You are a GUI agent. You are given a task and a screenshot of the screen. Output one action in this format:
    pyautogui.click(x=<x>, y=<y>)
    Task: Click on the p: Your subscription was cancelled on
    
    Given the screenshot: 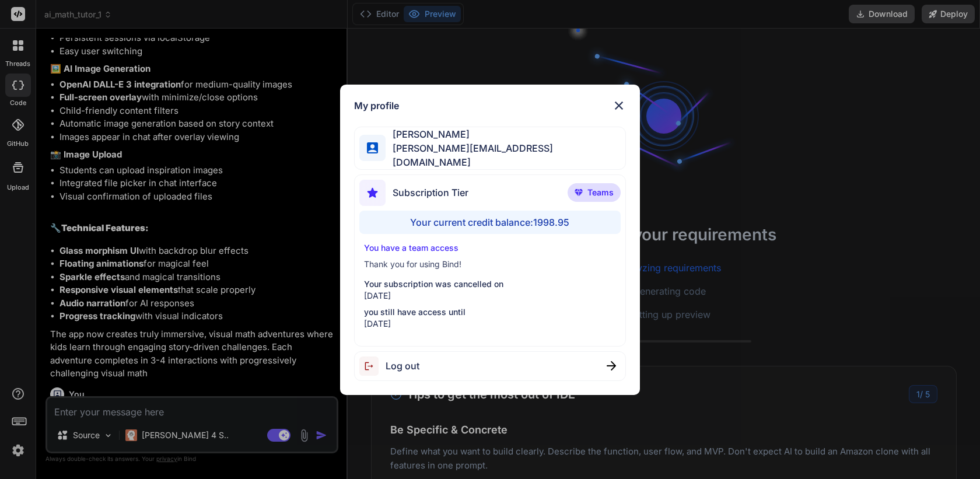 What is the action you would take?
    pyautogui.click(x=489, y=284)
    